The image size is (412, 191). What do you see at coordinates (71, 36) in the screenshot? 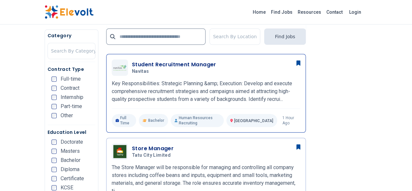
I see `h5: Category` at bounding box center [71, 36].